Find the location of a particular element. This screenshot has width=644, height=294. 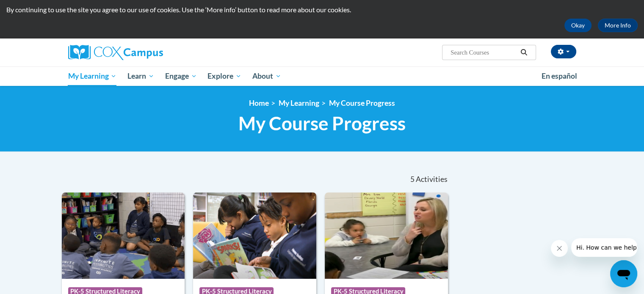

span: 5 is located at coordinates (412, 179).